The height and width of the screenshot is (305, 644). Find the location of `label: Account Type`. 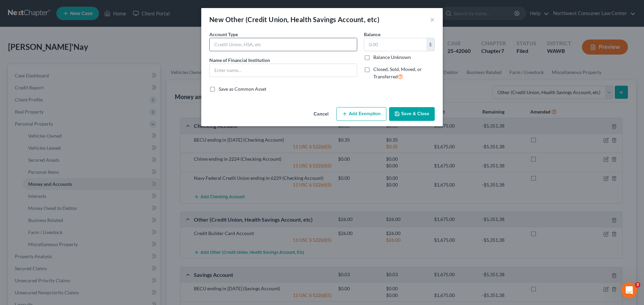

label: Account Type is located at coordinates (224, 34).